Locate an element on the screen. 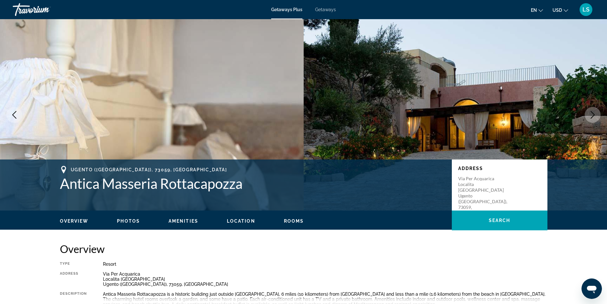 The image size is (607, 304). span: Amenities is located at coordinates (183, 221).